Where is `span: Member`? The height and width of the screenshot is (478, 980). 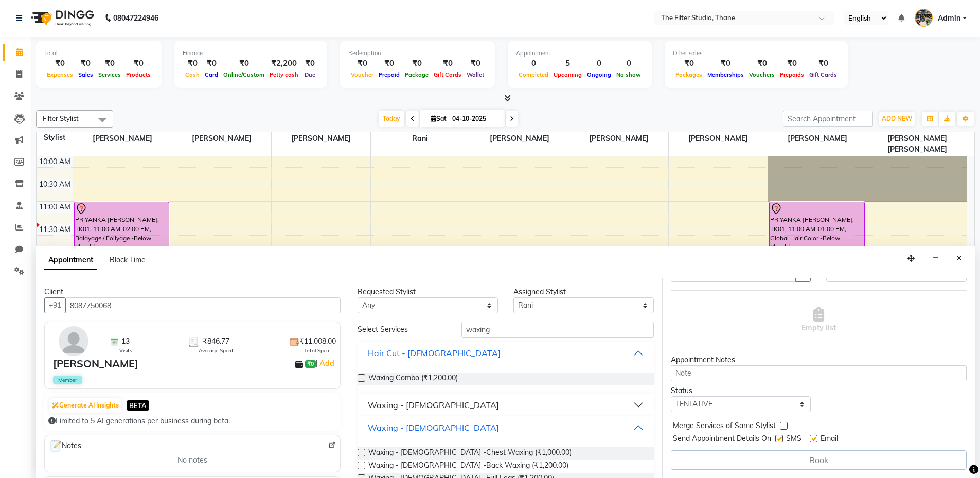 span: Member is located at coordinates (67, 380).